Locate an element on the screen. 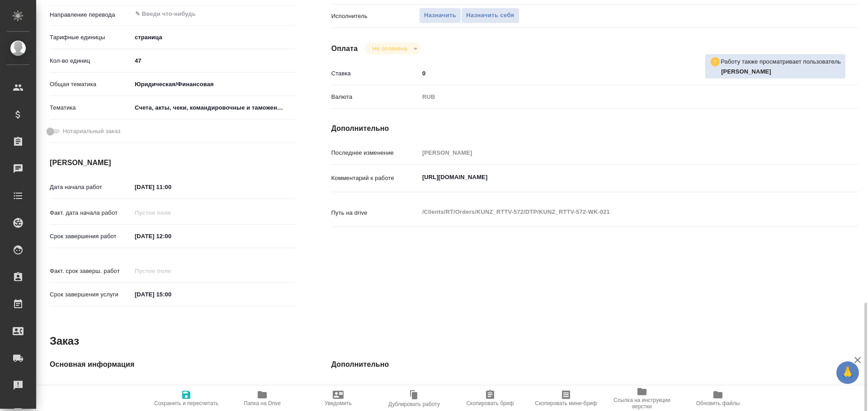 Image resolution: width=868 pixels, height=411 pixels. h4: Оплата is located at coordinates (344, 49).